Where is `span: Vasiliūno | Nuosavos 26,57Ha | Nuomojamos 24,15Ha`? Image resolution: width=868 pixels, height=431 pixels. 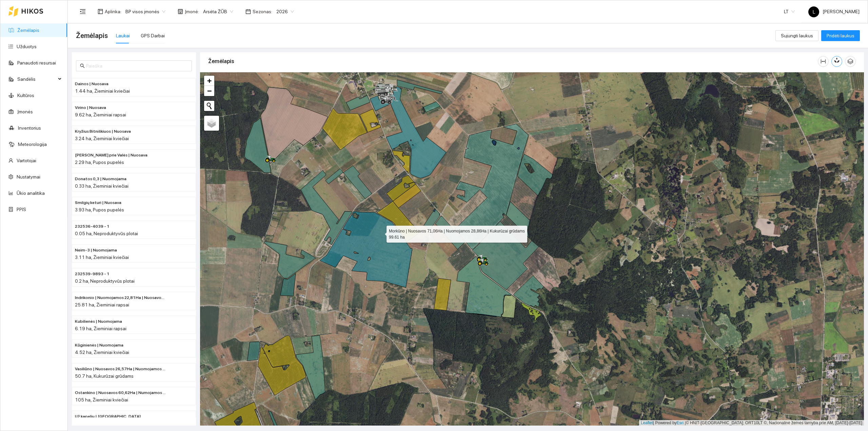 span: Vasiliūno | Nuosavos 26,57Ha | Nuomojamos 24,15Ha is located at coordinates (120, 368).